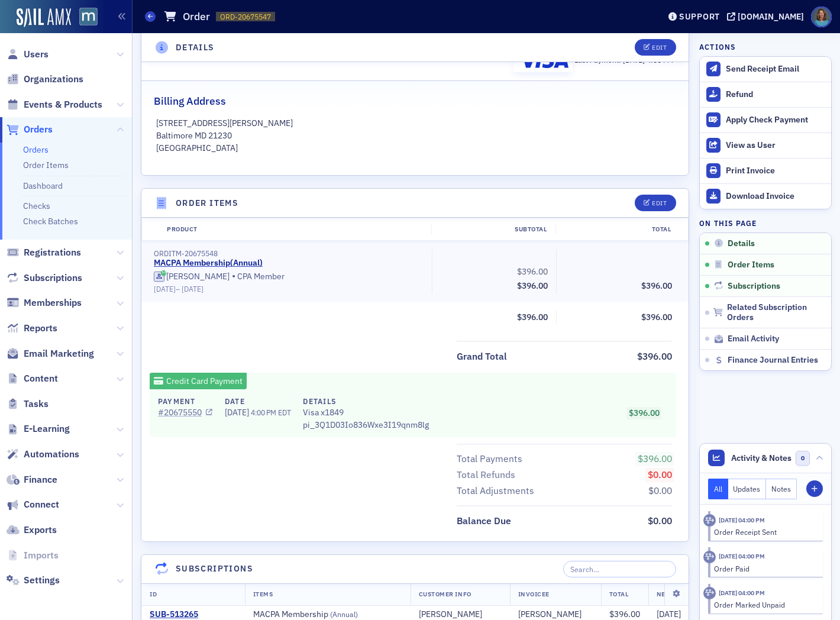 Image resolution: width=840 pixels, height=620 pixels. What do you see at coordinates (751, 266) in the screenshot?
I see `span: Order Items` at bounding box center [751, 266].